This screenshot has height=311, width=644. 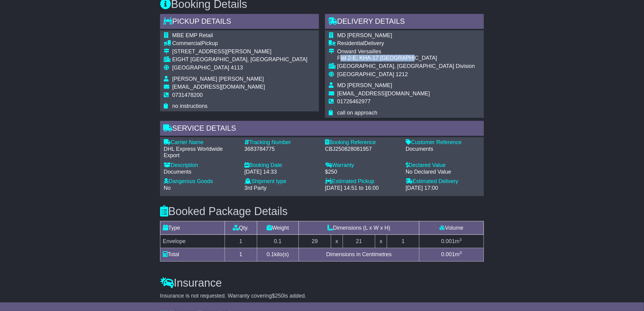 What do you see at coordinates (281, 143) in the screenshot?
I see `div: Tracking Number` at bounding box center [281, 143].